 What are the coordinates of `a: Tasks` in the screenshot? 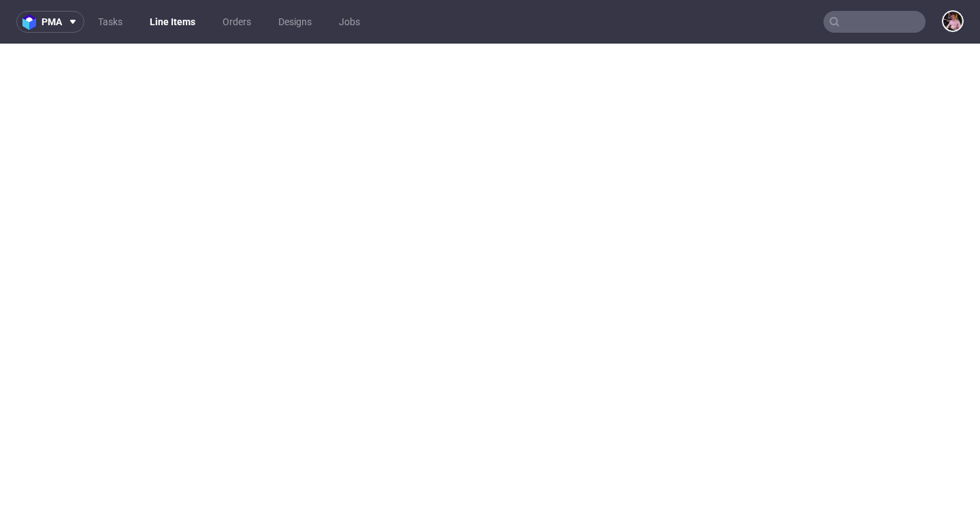 It's located at (110, 22).